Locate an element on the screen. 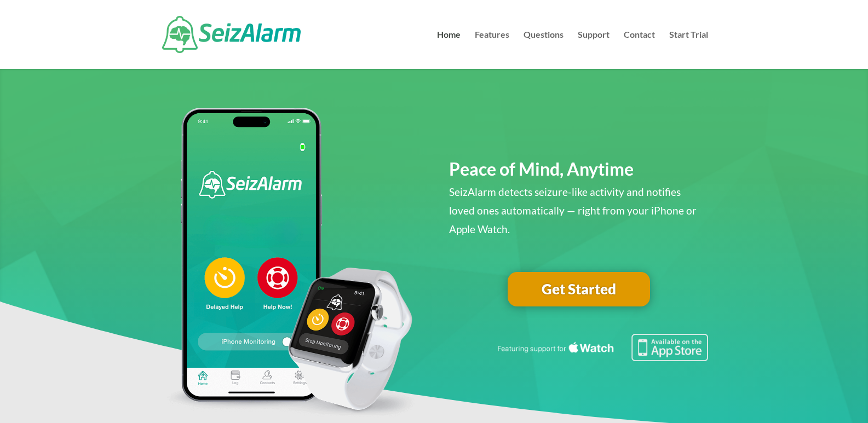 The height and width of the screenshot is (423, 868). a: Contact is located at coordinates (639, 50).